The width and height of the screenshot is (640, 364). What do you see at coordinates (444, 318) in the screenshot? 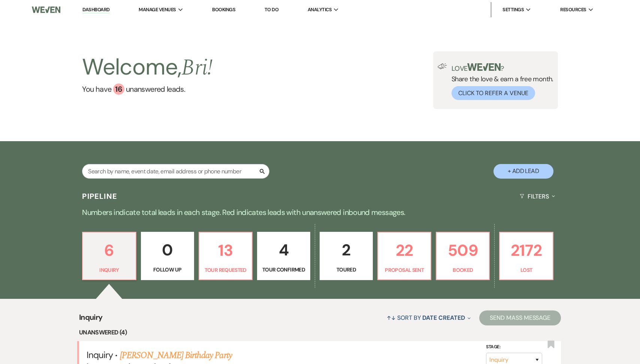
I see `span: Date Created` at bounding box center [444, 318].